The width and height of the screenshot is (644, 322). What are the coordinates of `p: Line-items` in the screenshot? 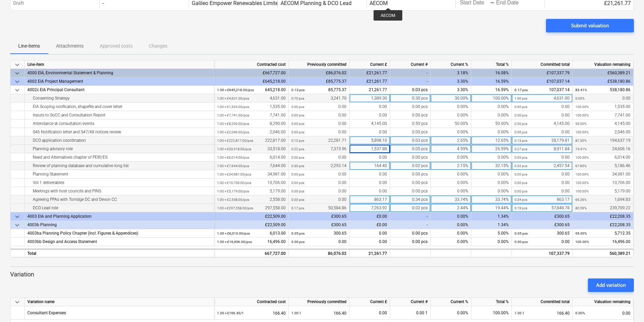 It's located at (29, 46).